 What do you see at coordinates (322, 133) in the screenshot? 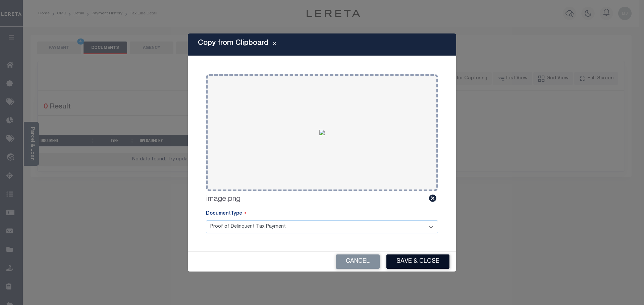
I see `img: 2fd99207-2cdc-4312-bfab-add70aaa118d` at bounding box center [322, 133].